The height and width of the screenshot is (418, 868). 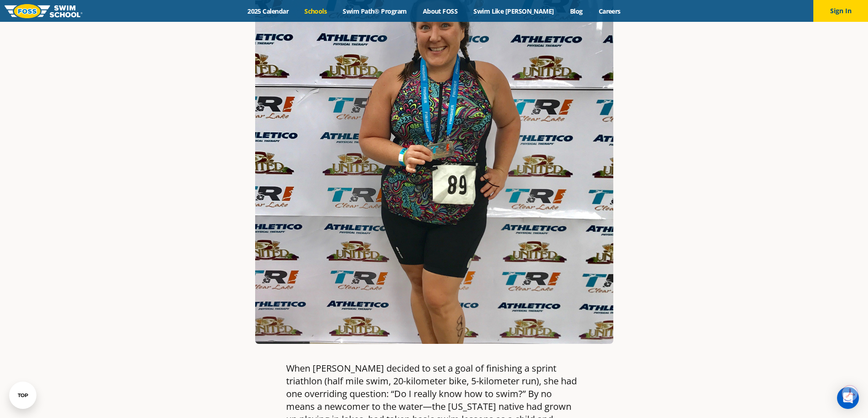 What do you see at coordinates (316, 11) in the screenshot?
I see `a: Schools` at bounding box center [316, 11].